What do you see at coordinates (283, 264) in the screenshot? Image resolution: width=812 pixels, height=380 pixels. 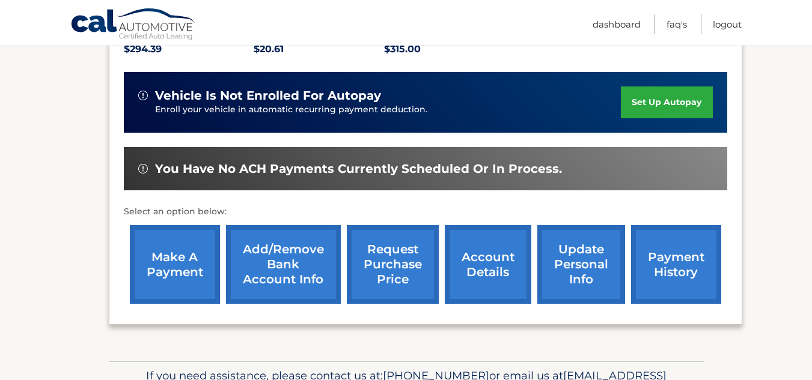 I see `a: Add/Remove bank account info` at bounding box center [283, 264].